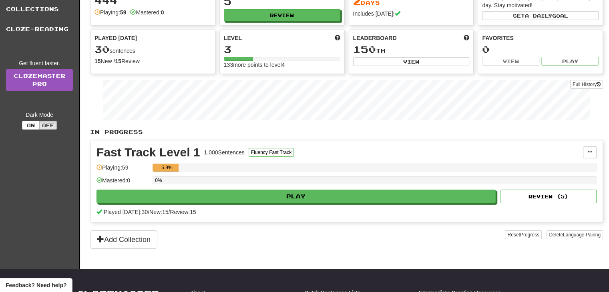  Describe the element at coordinates (587, 85) in the screenshot. I see `button: Full History` at that location.